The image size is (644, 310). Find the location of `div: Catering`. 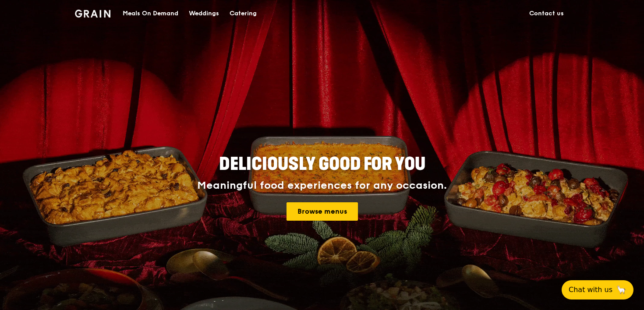

div: Catering is located at coordinates (243, 14).